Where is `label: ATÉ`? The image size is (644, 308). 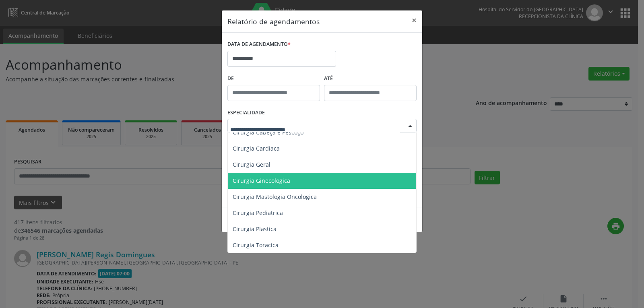 label: ATÉ is located at coordinates (370, 79).